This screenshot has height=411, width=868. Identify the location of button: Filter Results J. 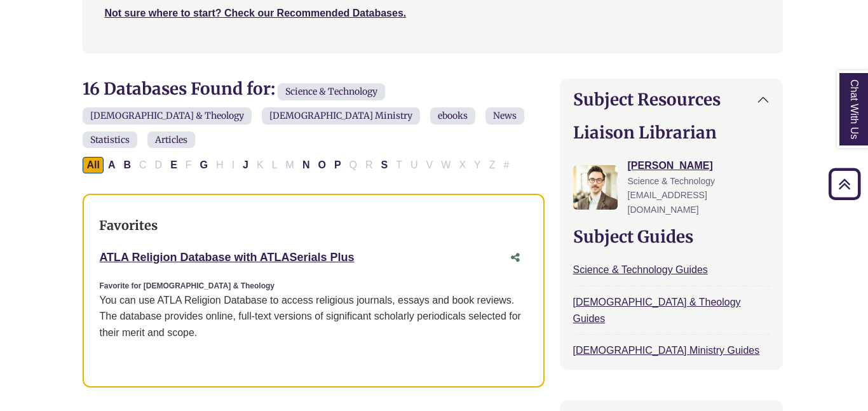
(246, 165).